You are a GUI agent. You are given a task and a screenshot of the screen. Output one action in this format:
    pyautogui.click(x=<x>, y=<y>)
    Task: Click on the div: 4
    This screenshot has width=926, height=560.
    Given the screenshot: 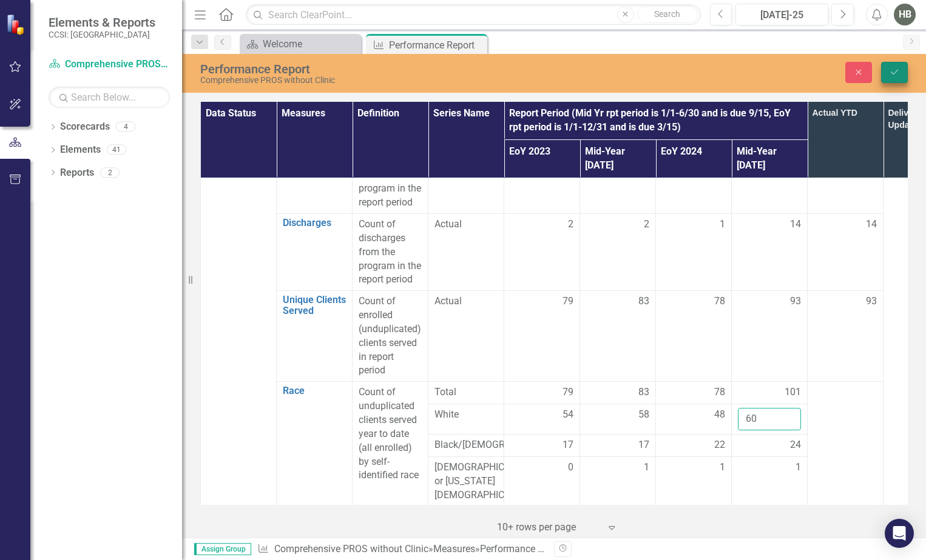 What is the action you would take?
    pyautogui.click(x=126, y=127)
    